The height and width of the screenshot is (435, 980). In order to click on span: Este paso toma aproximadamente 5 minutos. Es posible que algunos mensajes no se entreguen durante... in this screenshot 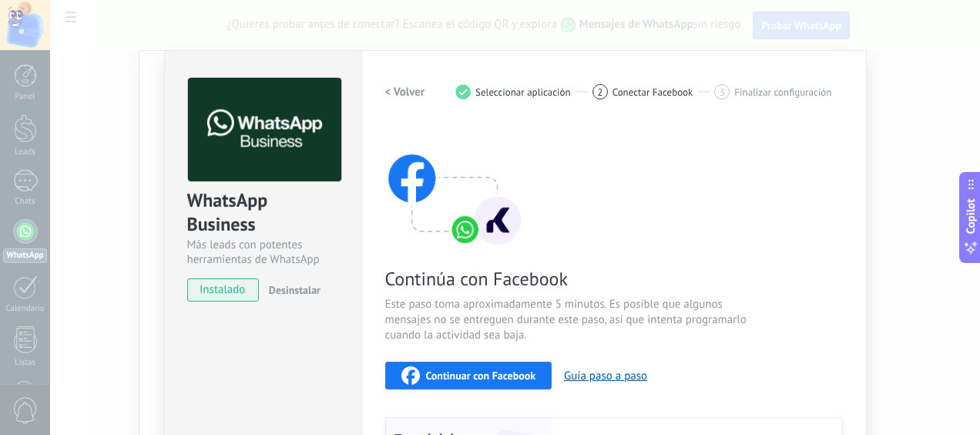, I will do `click(569, 320)`.